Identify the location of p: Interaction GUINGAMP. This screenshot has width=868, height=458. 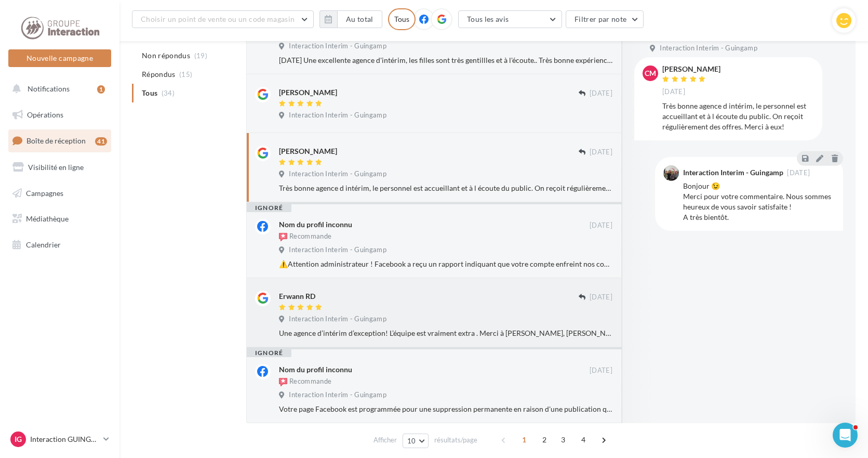
(64, 439).